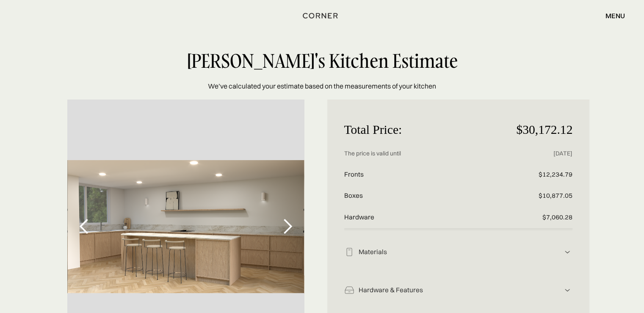  I want to click on p: Hardware, so click(420, 217).